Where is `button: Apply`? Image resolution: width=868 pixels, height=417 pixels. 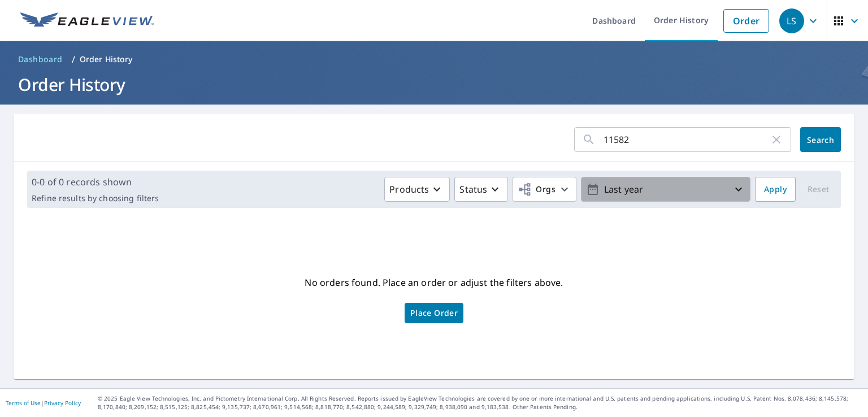
button: Apply is located at coordinates (775, 189).